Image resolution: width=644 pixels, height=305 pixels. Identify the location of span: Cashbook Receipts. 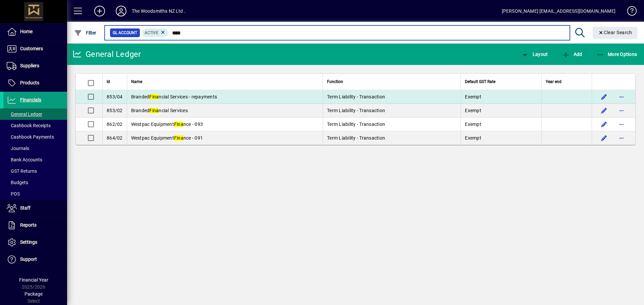
(28, 126).